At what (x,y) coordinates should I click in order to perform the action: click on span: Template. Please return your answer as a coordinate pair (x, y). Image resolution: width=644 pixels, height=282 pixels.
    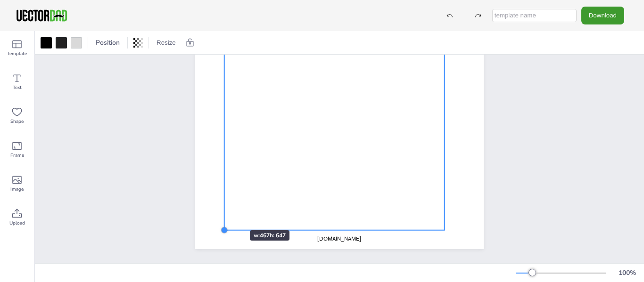
    Looking at the image, I should click on (17, 54).